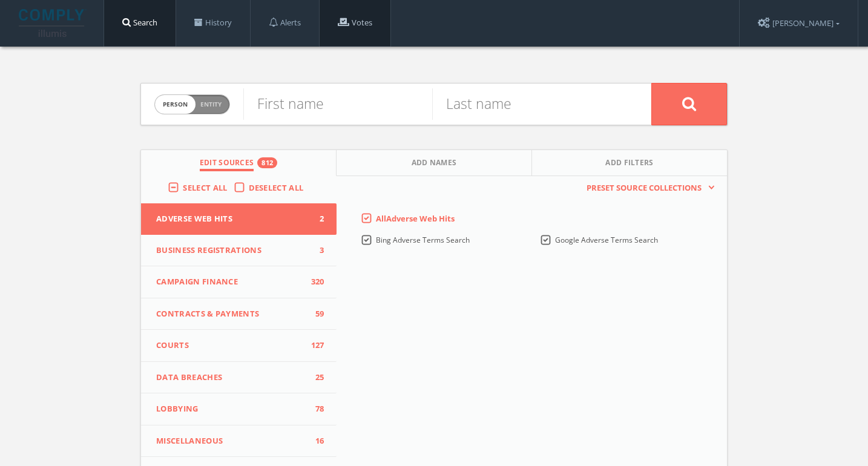  What do you see at coordinates (238, 345) in the screenshot?
I see `button: Courts127` at bounding box center [238, 345].